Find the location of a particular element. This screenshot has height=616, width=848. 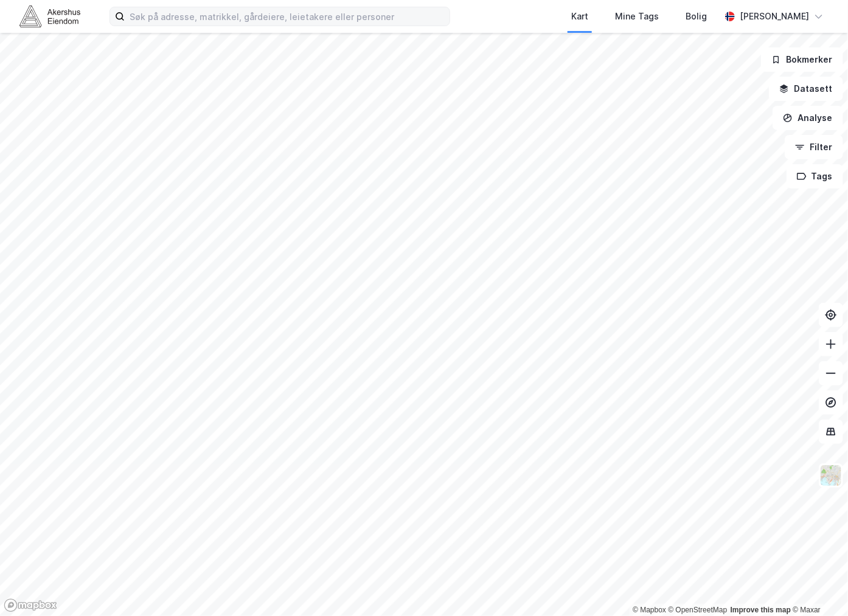

a: Mapbox is located at coordinates (649, 610).